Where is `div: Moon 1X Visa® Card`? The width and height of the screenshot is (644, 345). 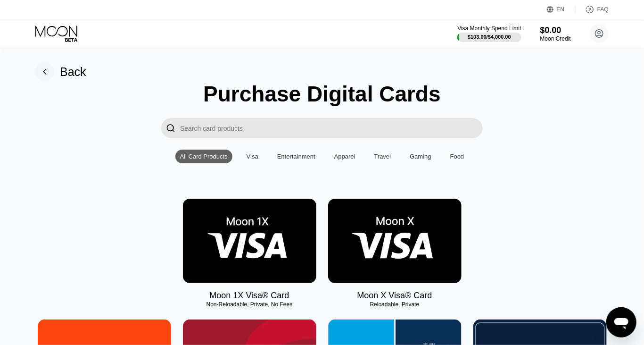
div: Moon 1X Visa® Card is located at coordinates (249, 296).